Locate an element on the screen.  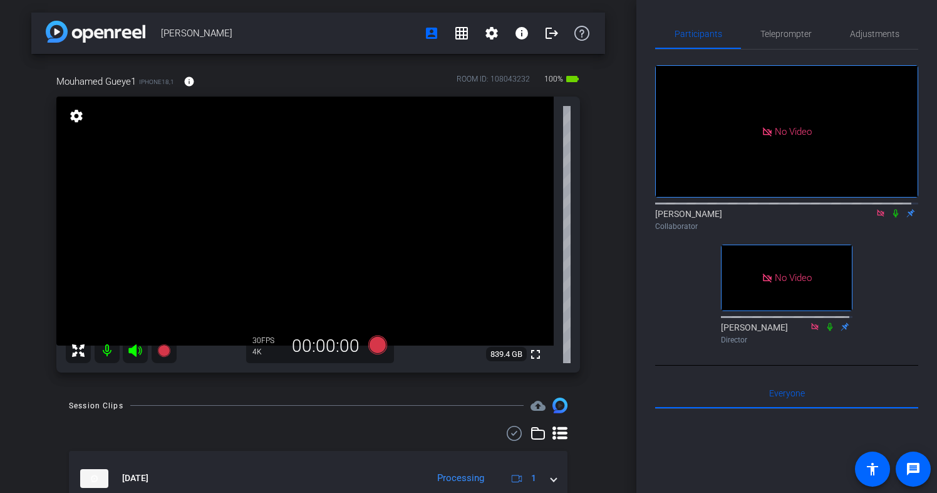
mat-icon: cloud_upload is located at coordinates (538, 405).